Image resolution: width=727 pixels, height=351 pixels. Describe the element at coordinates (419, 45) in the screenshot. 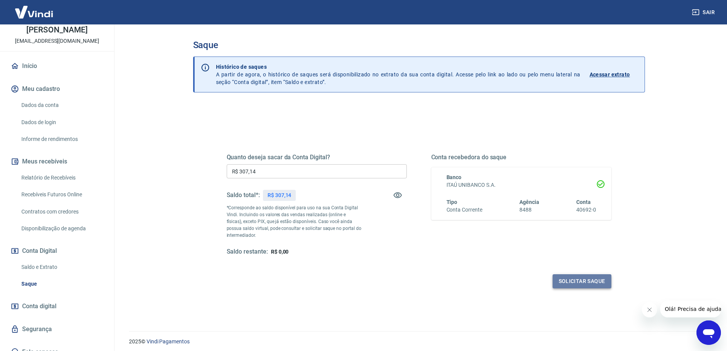

I see `h3: Saque` at that location.